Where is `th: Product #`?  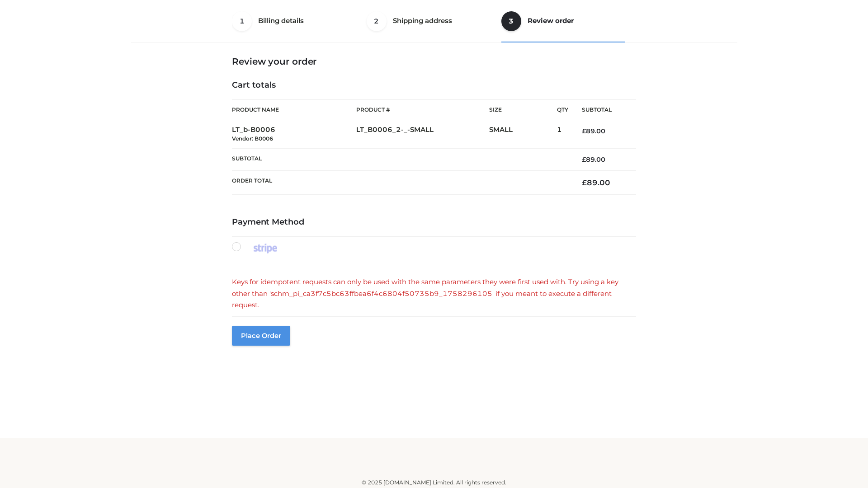
th: Product # is located at coordinates (423, 110).